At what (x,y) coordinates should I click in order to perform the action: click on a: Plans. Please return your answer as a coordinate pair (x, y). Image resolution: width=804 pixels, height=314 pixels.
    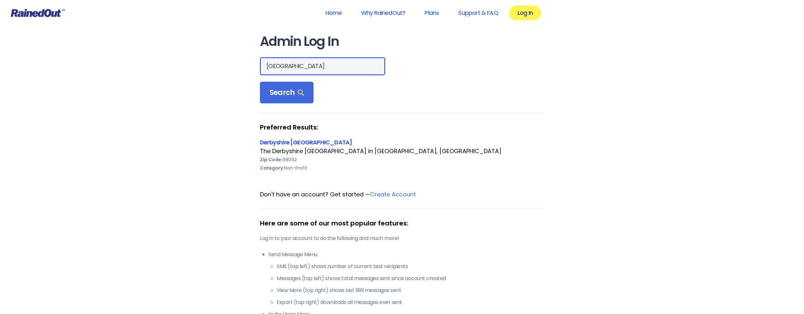
    Looking at the image, I should click on (432, 13).